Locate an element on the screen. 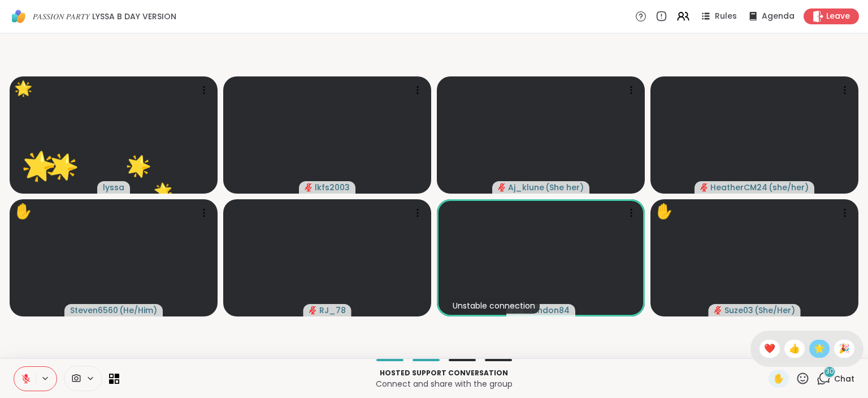 The image size is (868, 398). span: ( she/her ) is located at coordinates (788, 187).